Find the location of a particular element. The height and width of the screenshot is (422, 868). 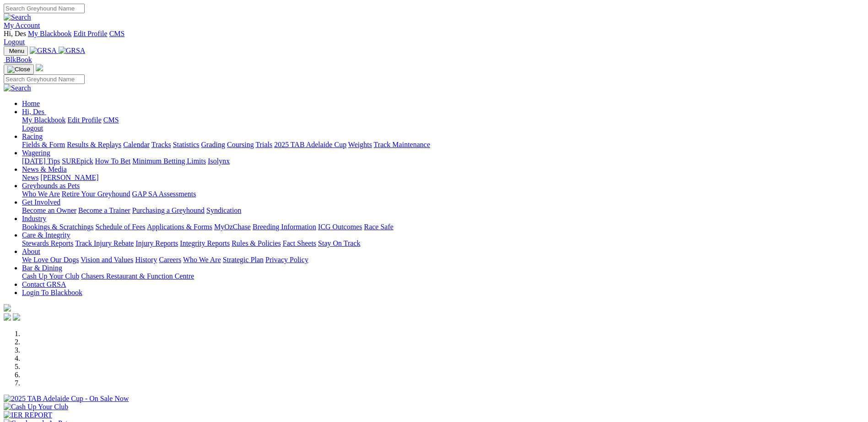

a: Rules & Policies is located at coordinates (256, 243).